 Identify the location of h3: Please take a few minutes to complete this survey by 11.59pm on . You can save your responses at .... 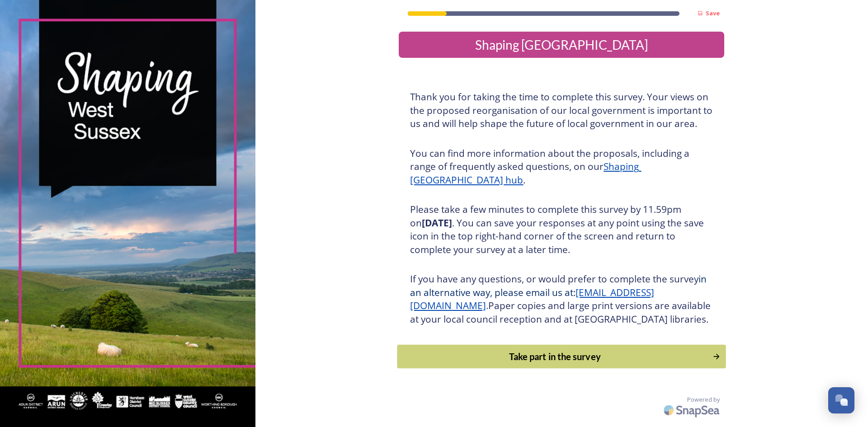
(561, 230).